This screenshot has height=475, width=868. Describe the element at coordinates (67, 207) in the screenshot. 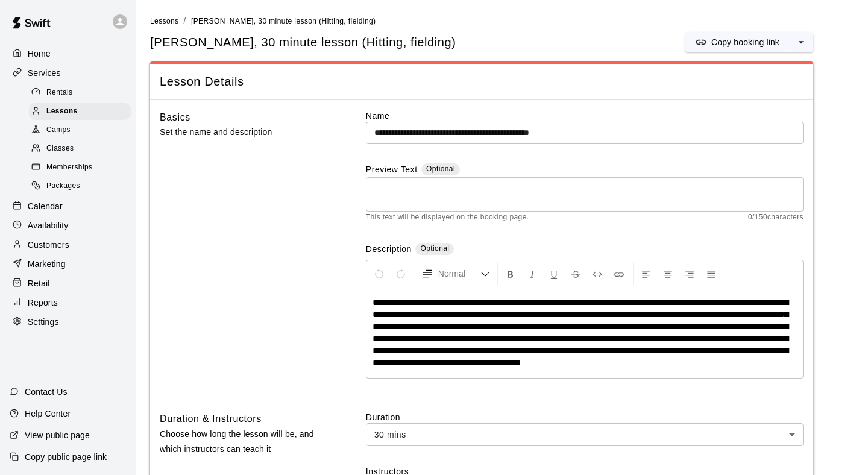

I see `div: Calendar` at that location.